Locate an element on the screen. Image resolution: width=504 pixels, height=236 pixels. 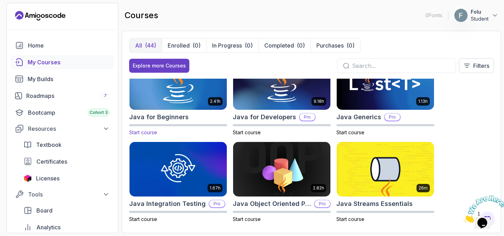
div: Tools is located at coordinates (69, 195).